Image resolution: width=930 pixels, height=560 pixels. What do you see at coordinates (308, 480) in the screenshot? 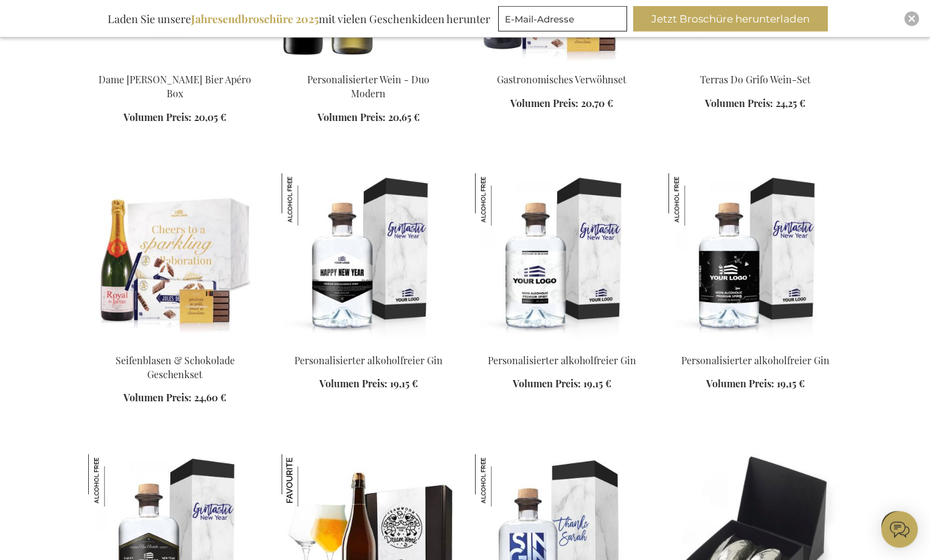
I see `img: Fourchette Bier-Geschenkbox` at bounding box center [308, 480].